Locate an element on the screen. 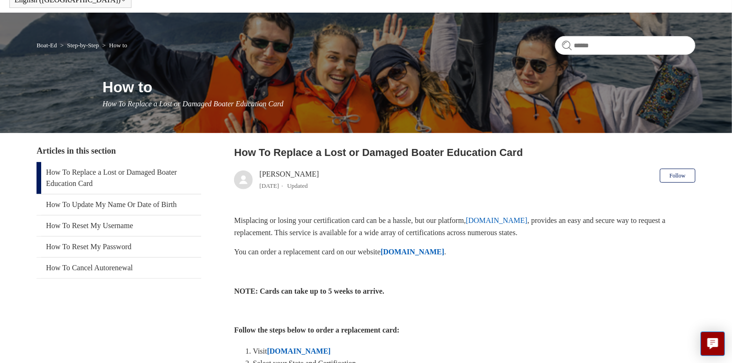  a: Boat-Ed is located at coordinates (46, 45).